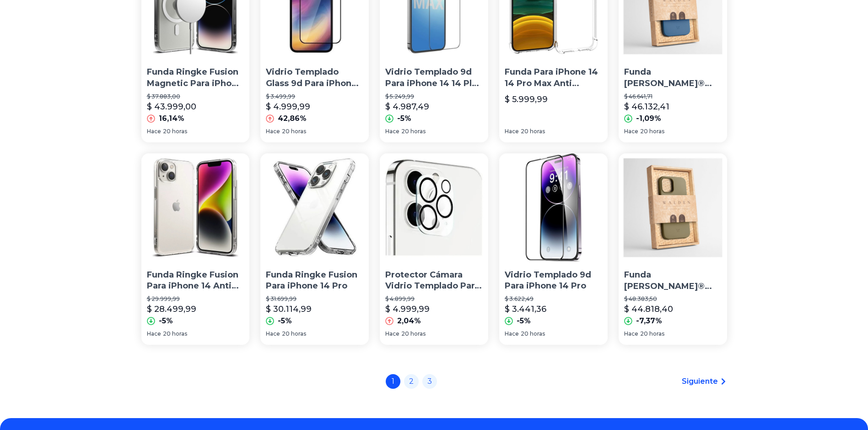 This screenshot has width=868, height=430. I want to click on p: Protector Cámara Vidrio Templado Para iPhone 14 14 Pro Max, so click(434, 281).